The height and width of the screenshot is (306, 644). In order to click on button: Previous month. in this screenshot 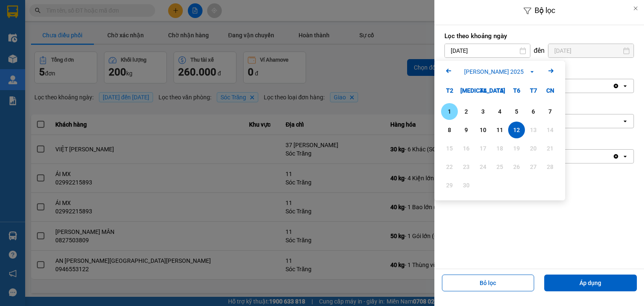, I will do `click(449, 71)`.